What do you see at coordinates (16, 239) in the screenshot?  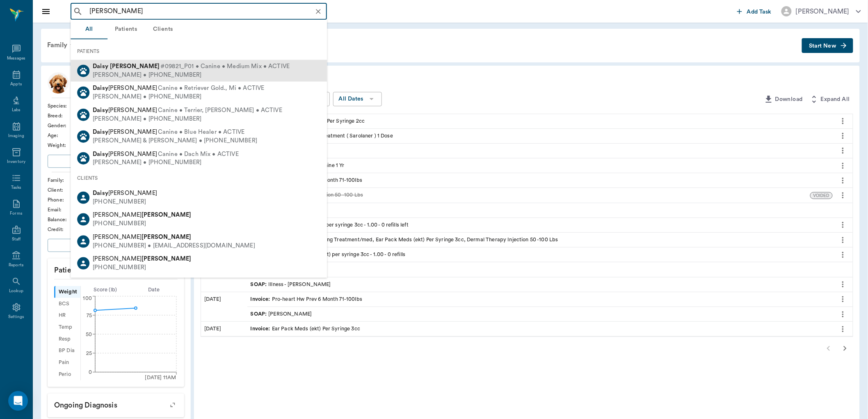 I see `div: Staff` at bounding box center [16, 239].